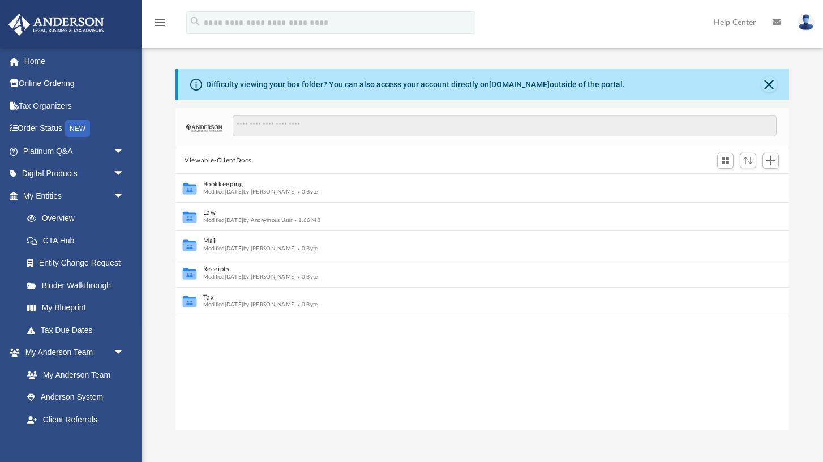  What do you see at coordinates (482, 302) in the screenshot?
I see `div: grid` at bounding box center [482, 302].